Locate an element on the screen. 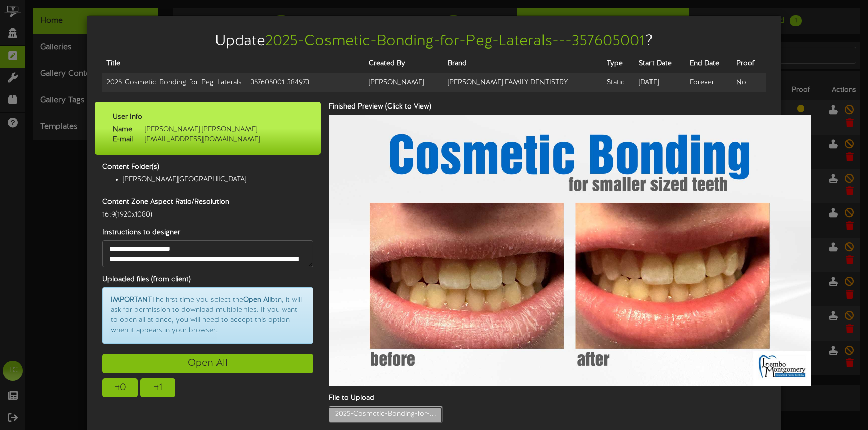  label: Content Folder(s) is located at coordinates (208, 167).